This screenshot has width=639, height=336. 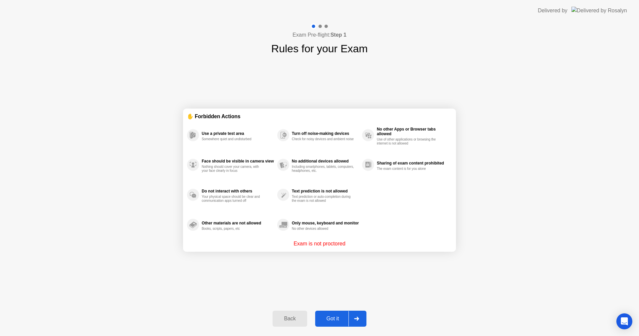 I want to click on div: Turn off noise-making devices, so click(x=325, y=133).